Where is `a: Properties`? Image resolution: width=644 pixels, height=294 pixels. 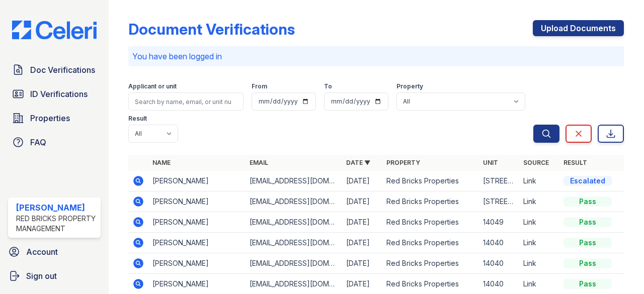 a: Properties is located at coordinates (54, 119).